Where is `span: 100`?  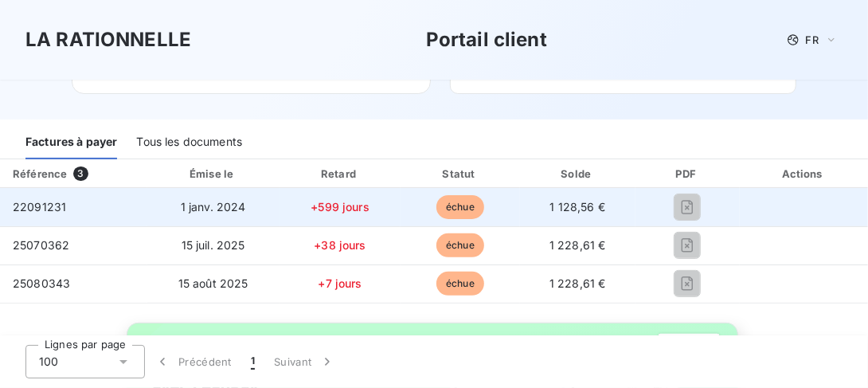 span: 100 is located at coordinates (48, 361).